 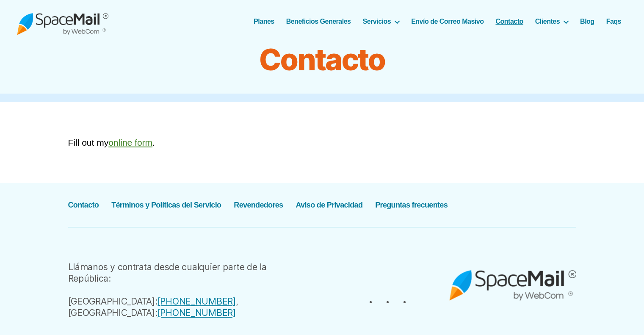 I want to click on img: spacemail, so click(x=512, y=282).